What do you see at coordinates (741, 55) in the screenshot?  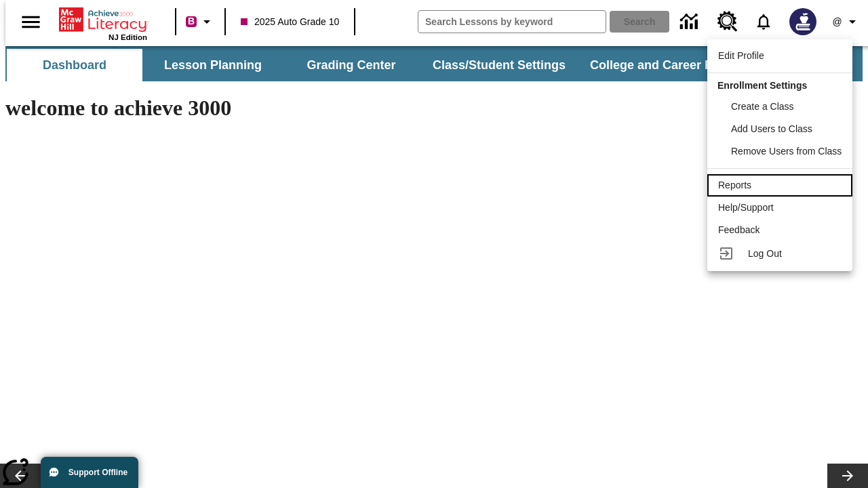 I see `span: Edit Profile` at bounding box center [741, 55].